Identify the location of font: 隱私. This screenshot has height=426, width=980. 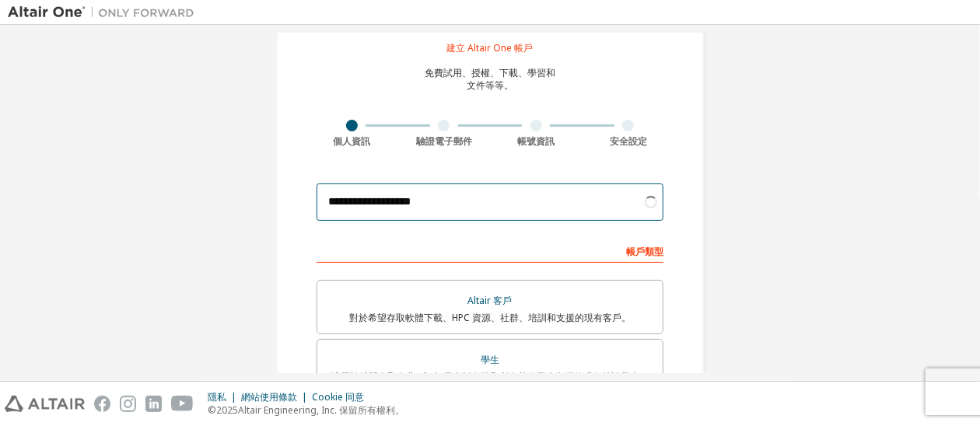
(217, 397).